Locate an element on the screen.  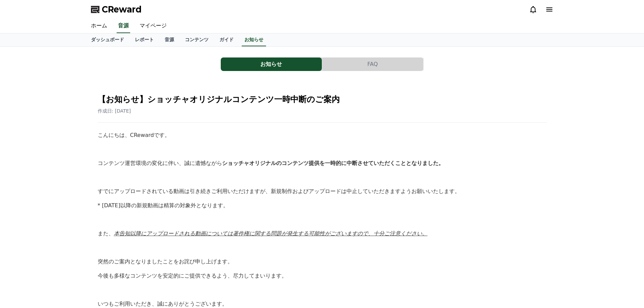
p: こんにちは、CRewardです。 is located at coordinates (322, 135).